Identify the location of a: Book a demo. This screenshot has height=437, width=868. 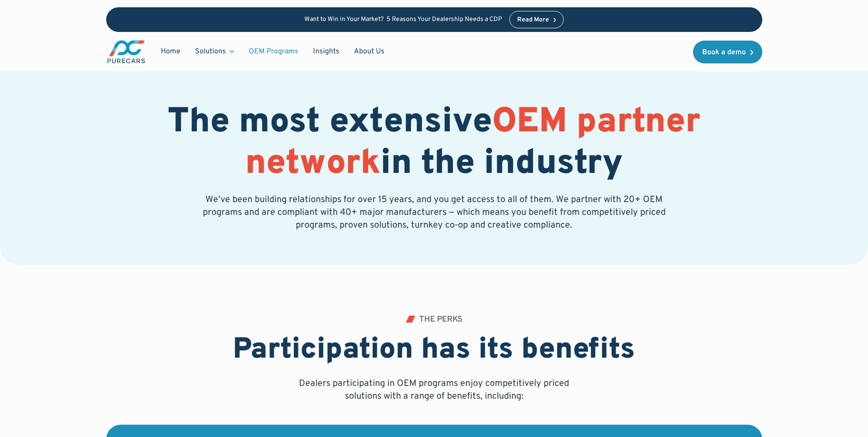
(728, 52).